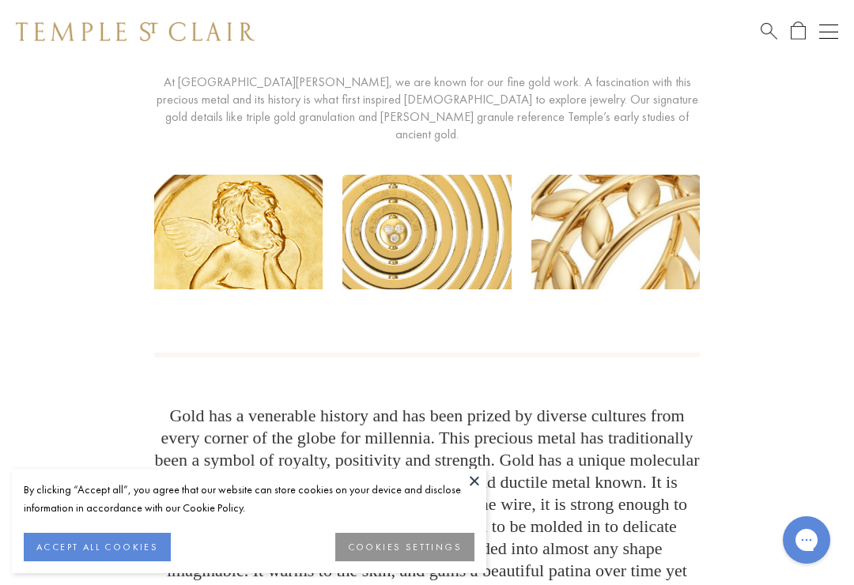 The height and width of the screenshot is (585, 854). Describe the element at coordinates (405, 547) in the screenshot. I see `button: COOKIES SETTINGS` at that location.